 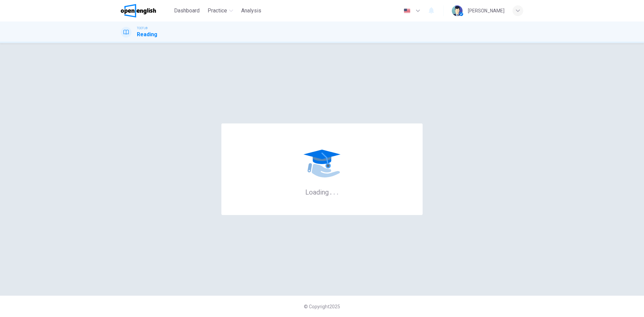 What do you see at coordinates (142, 28) in the screenshot?
I see `span: TOEFL®` at bounding box center [142, 28].